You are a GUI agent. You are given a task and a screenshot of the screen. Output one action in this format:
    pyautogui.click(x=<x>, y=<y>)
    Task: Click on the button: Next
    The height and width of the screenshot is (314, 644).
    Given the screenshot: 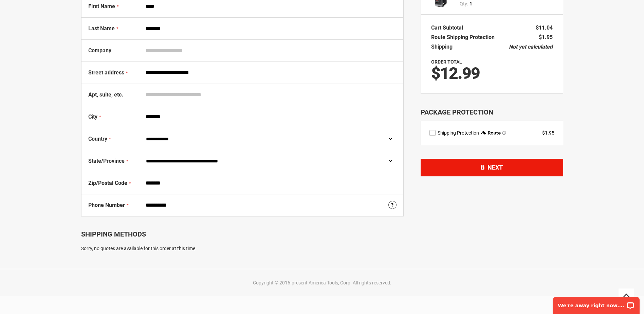 What is the action you would take?
    pyautogui.click(x=492, y=167)
    